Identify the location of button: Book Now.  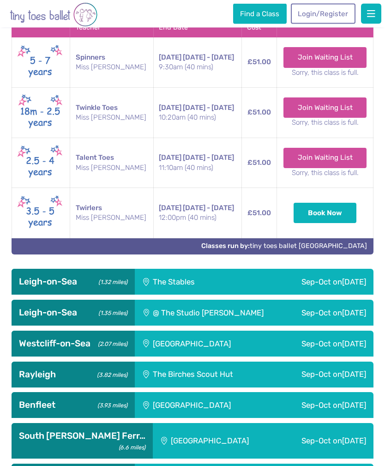
(325, 213).